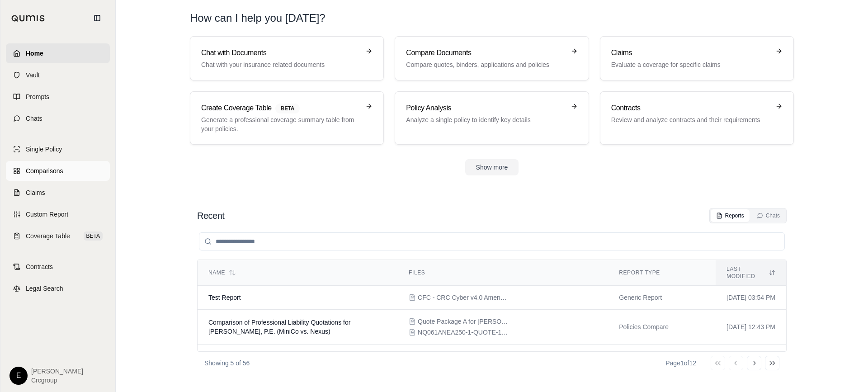 This screenshot has height=392, width=868. What do you see at coordinates (44, 171) in the screenshot?
I see `span: Comparisons` at bounding box center [44, 171].